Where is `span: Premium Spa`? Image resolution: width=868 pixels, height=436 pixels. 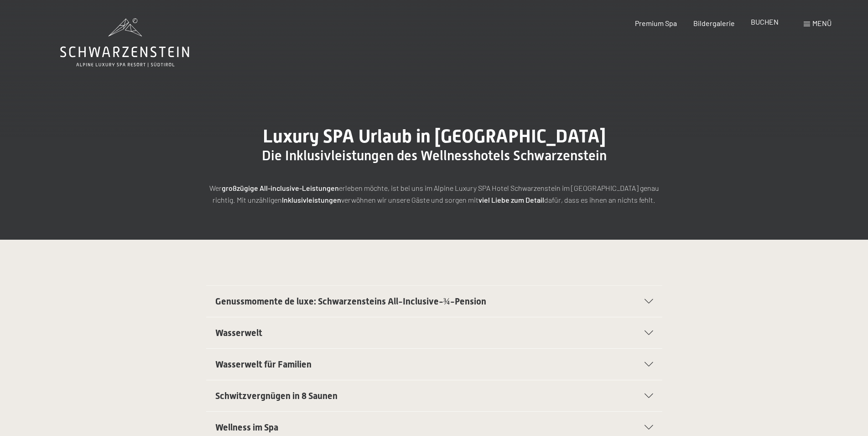 span: Premium Spa is located at coordinates (656, 22).